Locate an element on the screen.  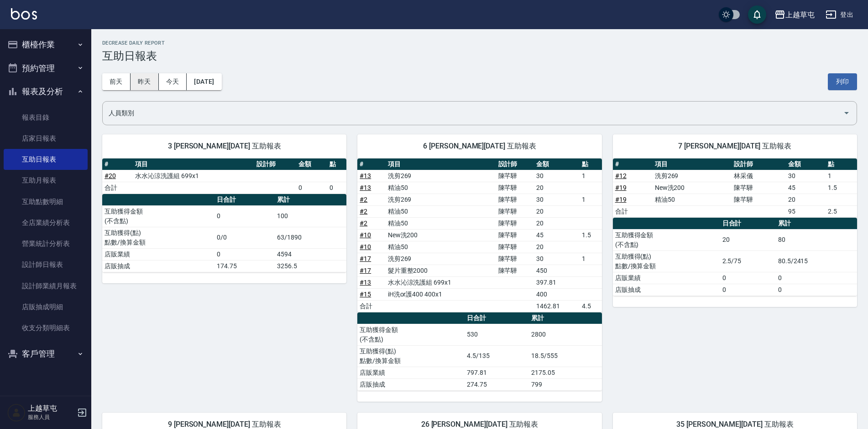
img: Logo is located at coordinates (24, 14).